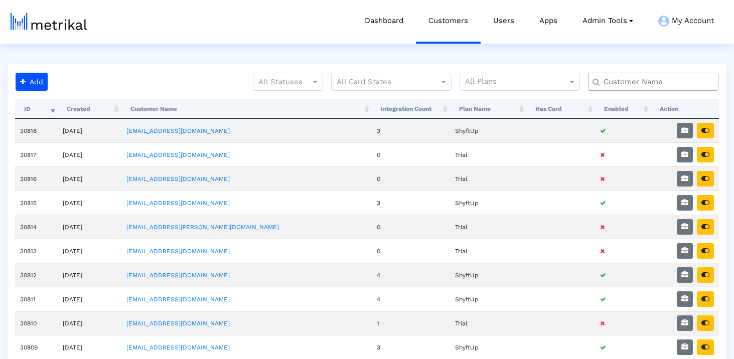 This screenshot has height=359, width=734. Describe the element at coordinates (36, 155) in the screenshot. I see `td: 30817` at that location.